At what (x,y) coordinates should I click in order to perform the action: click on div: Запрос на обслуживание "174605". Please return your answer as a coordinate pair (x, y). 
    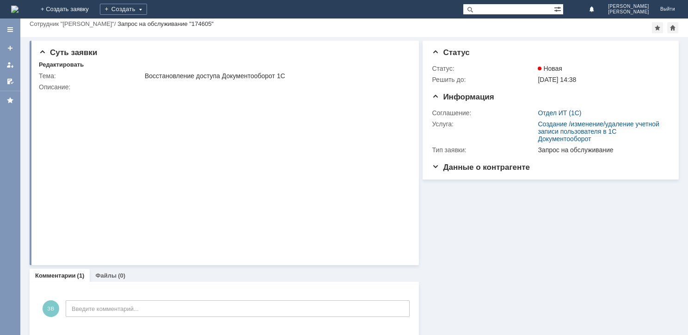
    Looking at the image, I should click on (165, 24).